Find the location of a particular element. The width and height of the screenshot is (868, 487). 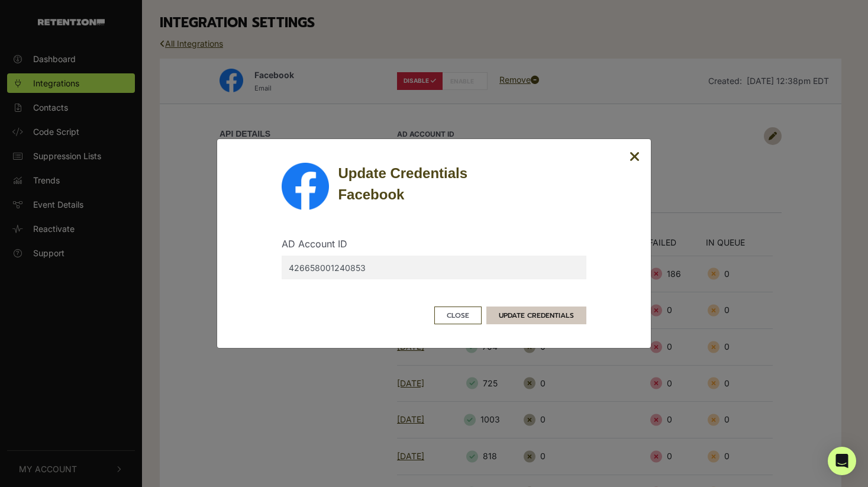

button: UPDATE CREDENTIALS is located at coordinates (536, 315).